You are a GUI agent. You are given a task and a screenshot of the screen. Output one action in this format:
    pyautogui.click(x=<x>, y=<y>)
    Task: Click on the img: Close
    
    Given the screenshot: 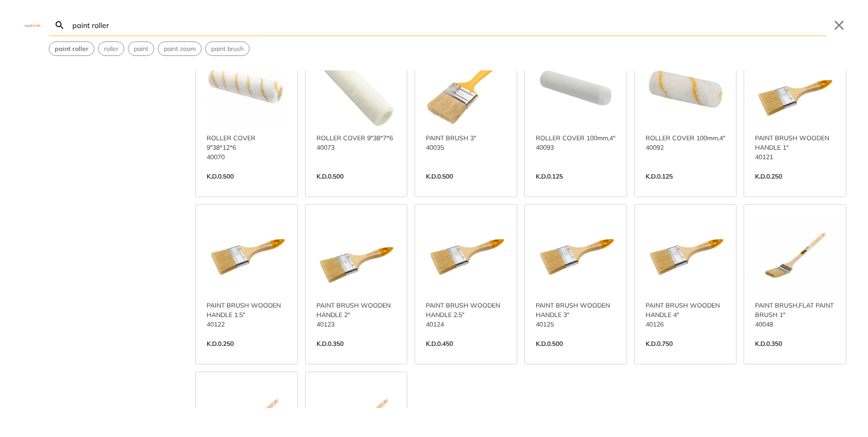 What is the action you would take?
    pyautogui.click(x=33, y=25)
    